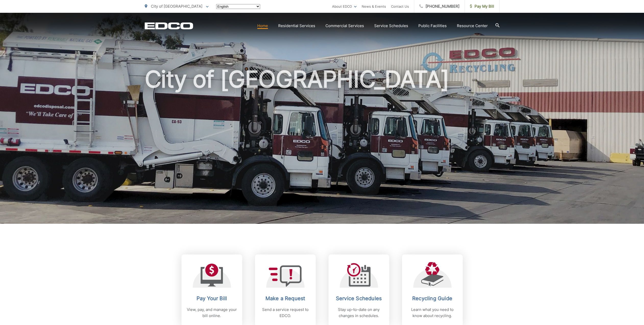 The height and width of the screenshot is (325, 644). Describe the element at coordinates (212, 313) in the screenshot. I see `p: View, pay, and manage your bill online.` at that location.